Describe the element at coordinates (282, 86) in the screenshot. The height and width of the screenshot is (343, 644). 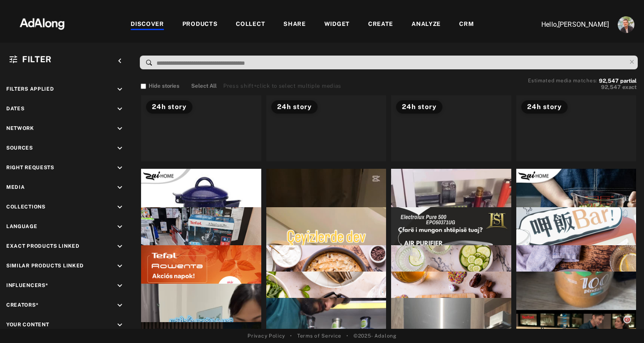
I see `div: Press shift+click to select multiple medias` at that location.